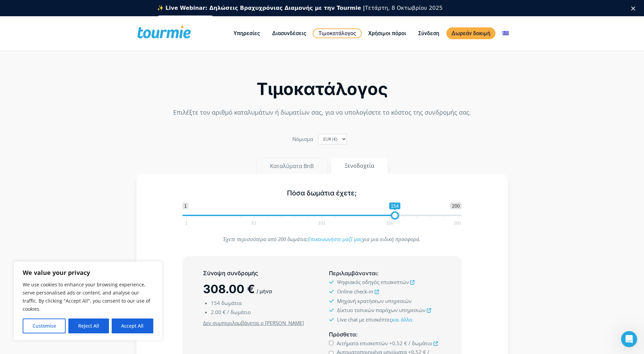 This screenshot has height=354, width=644. What do you see at coordinates (402, 320) in the screenshot?
I see `a: και άλλα` at bounding box center [402, 320].